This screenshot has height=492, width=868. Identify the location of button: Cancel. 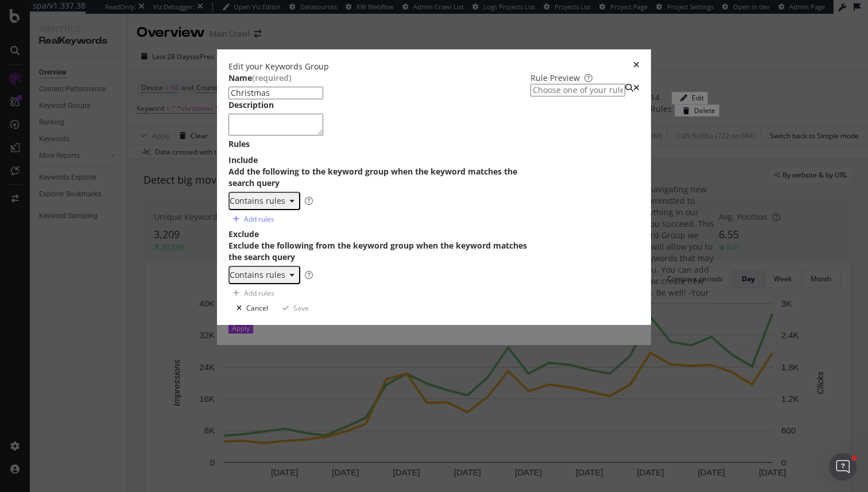
(249, 308).